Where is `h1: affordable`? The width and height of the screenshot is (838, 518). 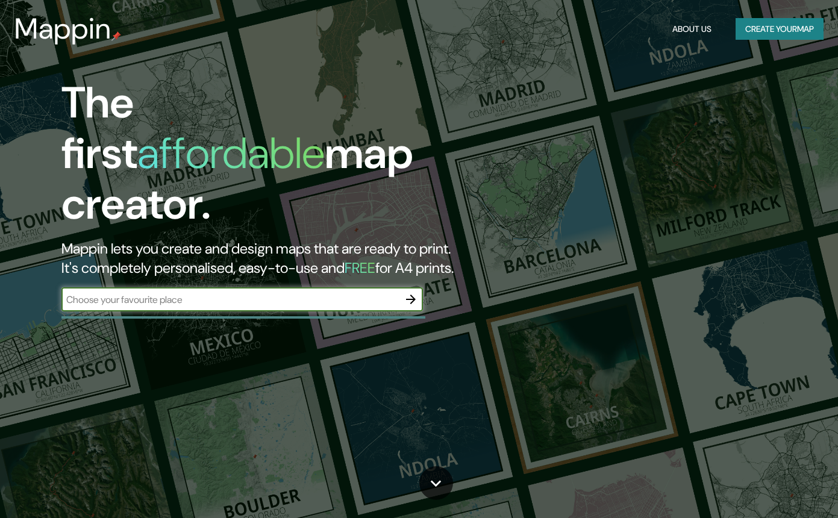
h1: affordable is located at coordinates (231, 153).